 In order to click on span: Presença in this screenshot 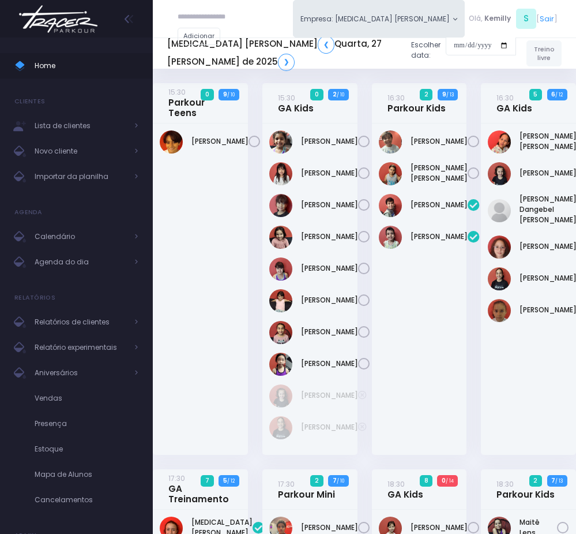, I will do `click(87, 424)`.